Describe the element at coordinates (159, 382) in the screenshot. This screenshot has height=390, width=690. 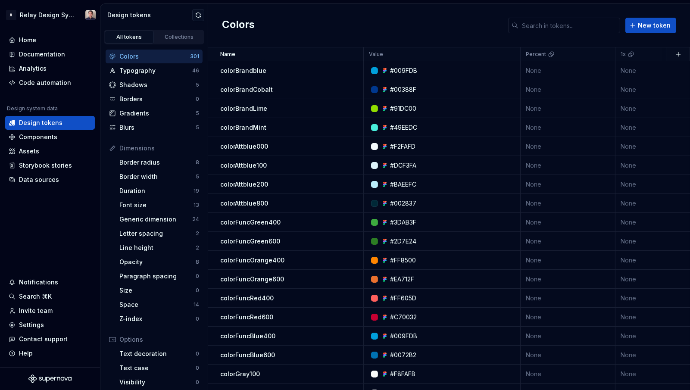
I see `a: Visibility0` at that location.